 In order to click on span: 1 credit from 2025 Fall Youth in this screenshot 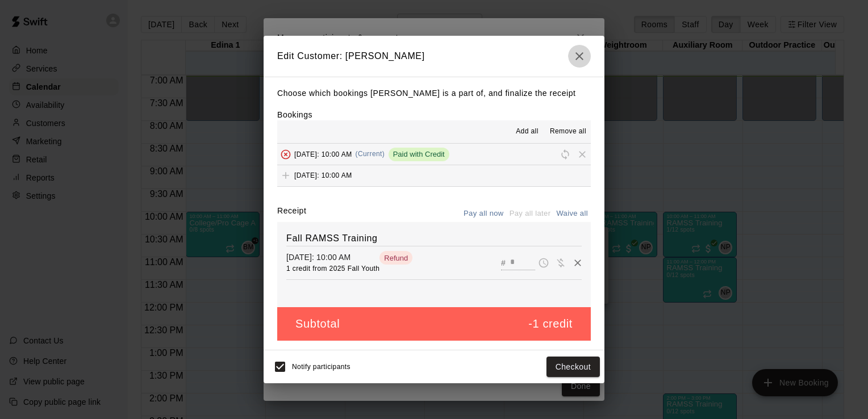, I will do `click(333, 269)`.